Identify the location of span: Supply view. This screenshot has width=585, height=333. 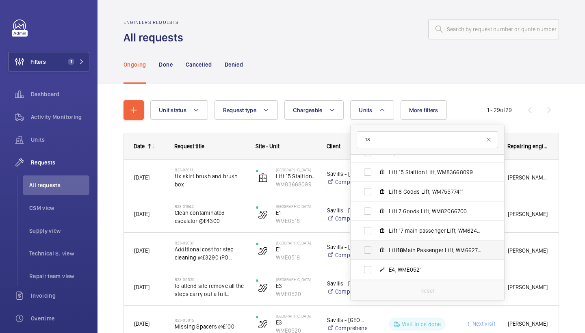
(59, 231).